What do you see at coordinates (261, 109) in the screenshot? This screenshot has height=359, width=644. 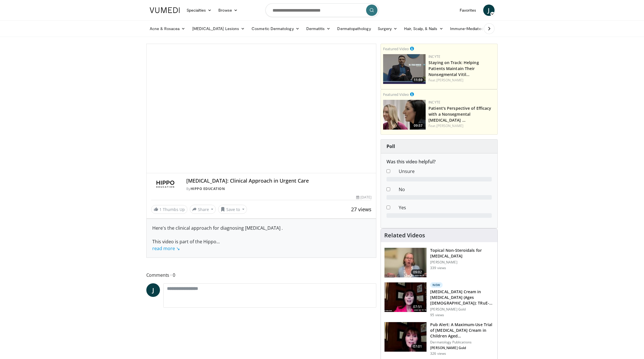 I see `video-js: Video Player` at bounding box center [261, 109].